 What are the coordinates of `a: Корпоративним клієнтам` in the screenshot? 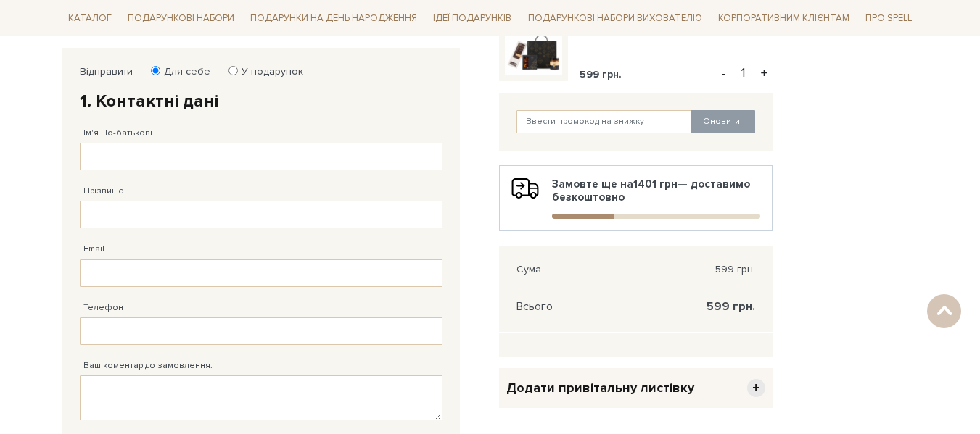 It's located at (783, 18).